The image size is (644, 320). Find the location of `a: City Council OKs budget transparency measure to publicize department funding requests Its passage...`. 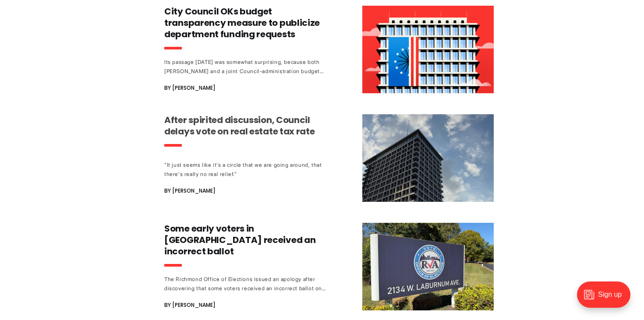

a: City Council OKs budget transparency measure to publicize department funding requests Its passage... is located at coordinates (329, 49).